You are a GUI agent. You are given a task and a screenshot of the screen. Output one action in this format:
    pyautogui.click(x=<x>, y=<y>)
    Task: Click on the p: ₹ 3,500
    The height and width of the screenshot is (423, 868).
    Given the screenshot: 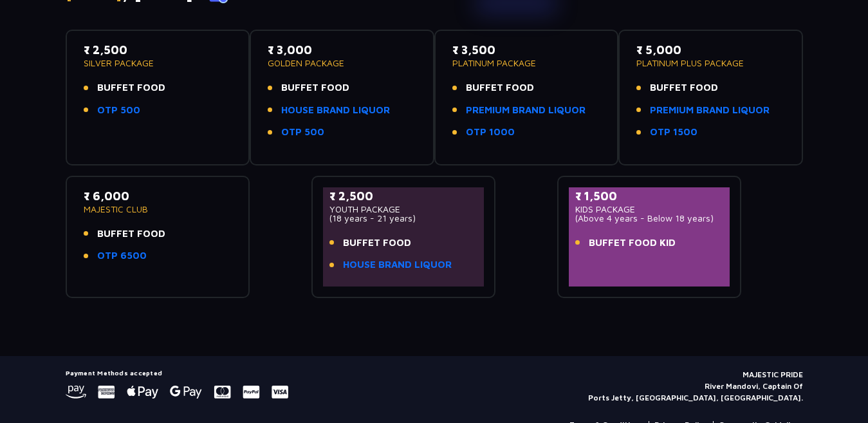 What is the action you would take?
    pyautogui.click(x=526, y=50)
    